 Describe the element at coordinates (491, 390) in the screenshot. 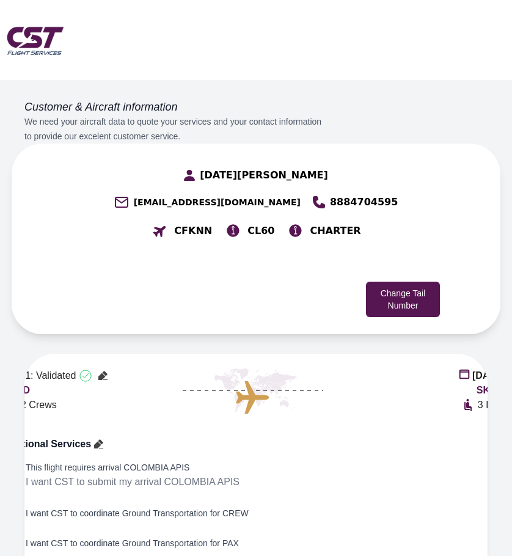

I see `span: SKBQ` at that location.